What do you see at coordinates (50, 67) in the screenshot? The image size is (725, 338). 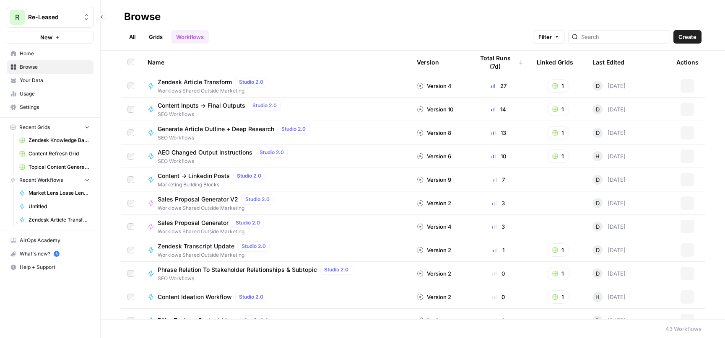 I see `a: Browse` at bounding box center [50, 67].